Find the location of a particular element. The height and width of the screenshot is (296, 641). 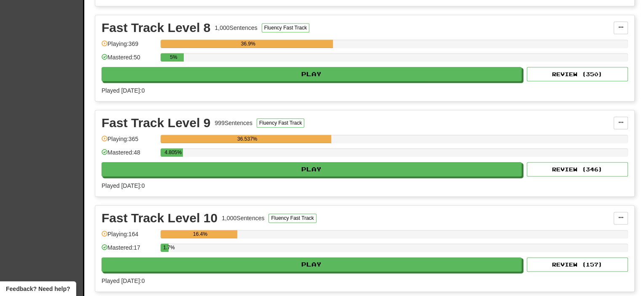

button: Review (350) is located at coordinates (577, 74).